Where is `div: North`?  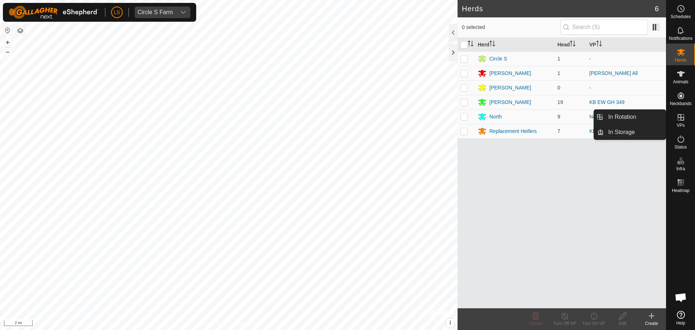
div: North is located at coordinates (495, 116).